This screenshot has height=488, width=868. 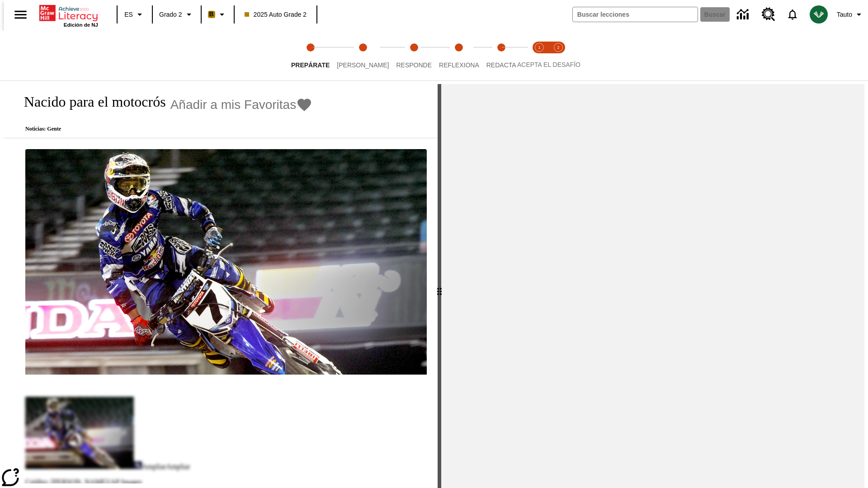 I want to click on span: ES, so click(x=128, y=14).